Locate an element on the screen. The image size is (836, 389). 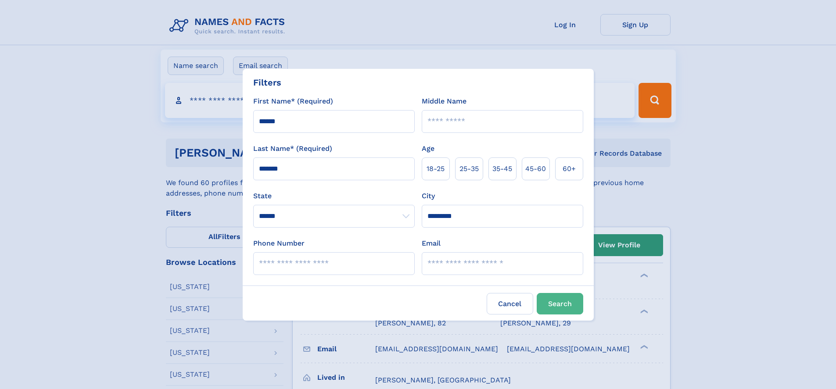
label: First Name* (Required) is located at coordinates (293, 101).